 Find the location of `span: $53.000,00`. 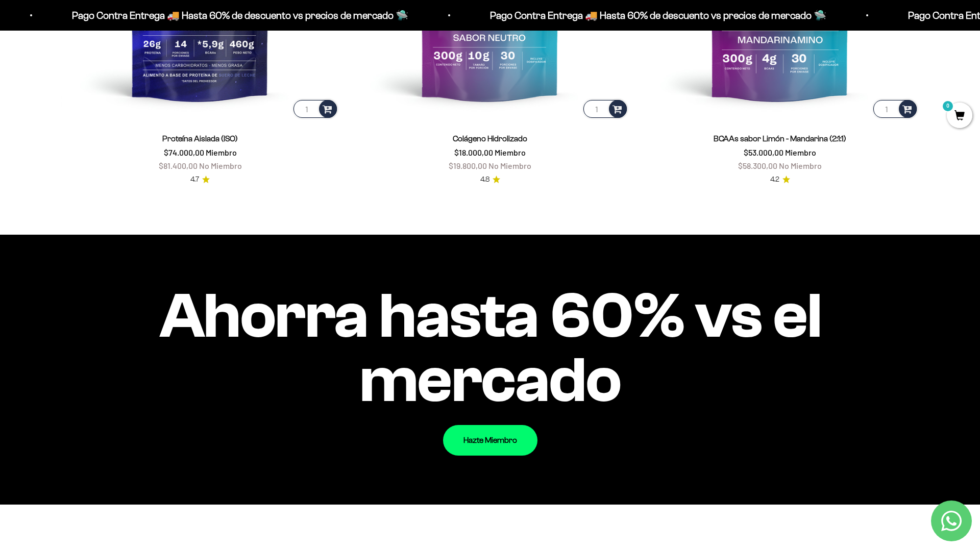

span: $53.000,00 is located at coordinates (764, 152).